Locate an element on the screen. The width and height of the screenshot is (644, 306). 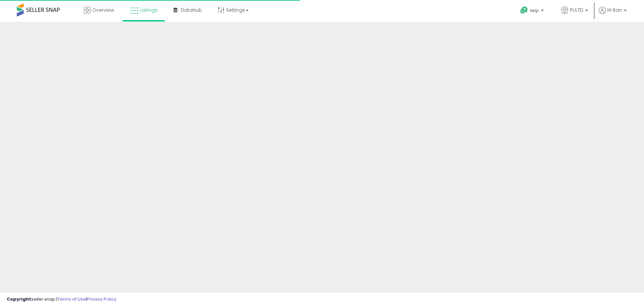
span: Listings is located at coordinates (149, 10).